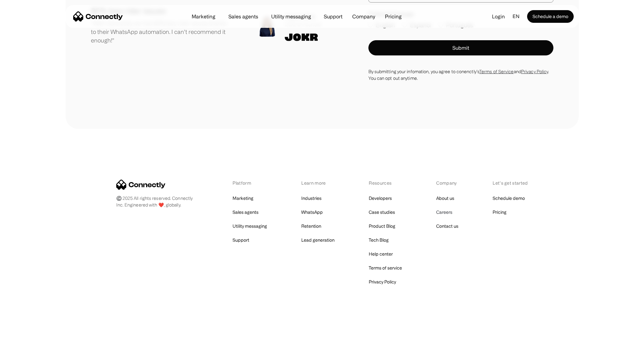  Describe the element at coordinates (160, 32) in the screenshot. I see `p: "With Connectly we had 80% less rider issues thanks to their WhatsApp automation. I can't recomme...` at that location.